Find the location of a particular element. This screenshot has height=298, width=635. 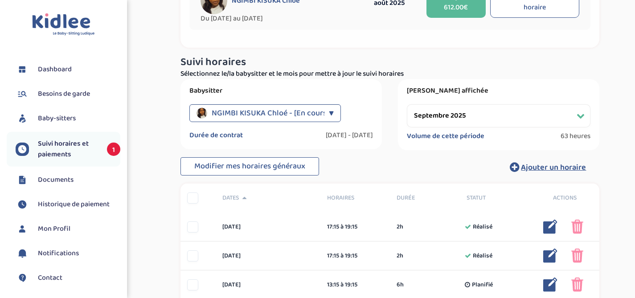

span: Documents is located at coordinates (56, 180).